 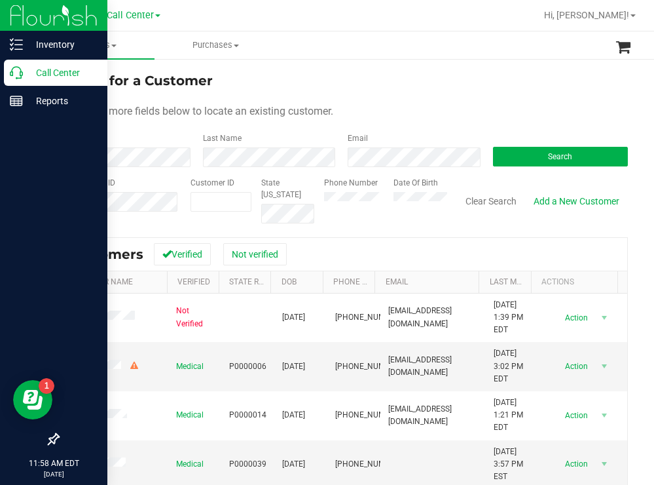 What do you see at coordinates (182, 254) in the screenshot?
I see `button: Verified` at bounding box center [182, 254].